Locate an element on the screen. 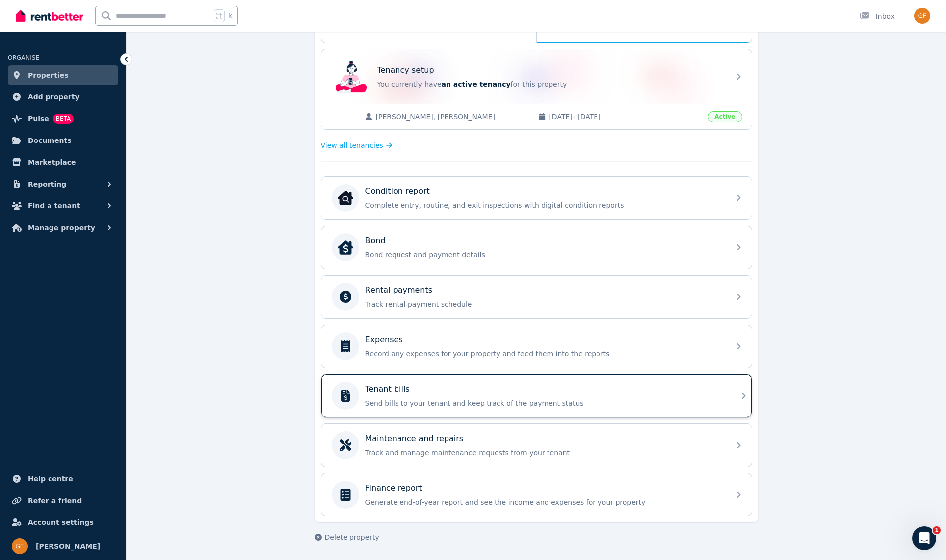 This screenshot has height=560, width=946. span: Marketplace is located at coordinates (52, 162).